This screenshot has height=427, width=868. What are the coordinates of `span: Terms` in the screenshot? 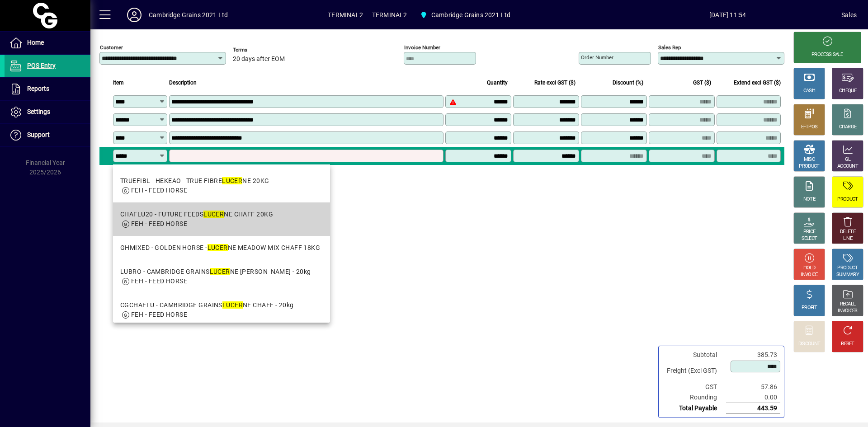 It's located at (260, 49).